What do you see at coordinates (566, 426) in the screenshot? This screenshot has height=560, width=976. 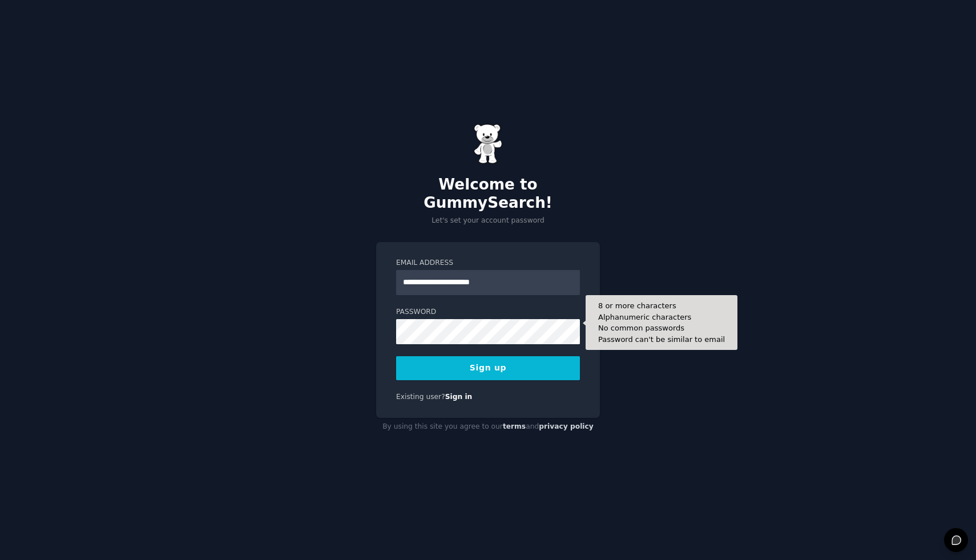 I see `a: privacy policy` at bounding box center [566, 426].